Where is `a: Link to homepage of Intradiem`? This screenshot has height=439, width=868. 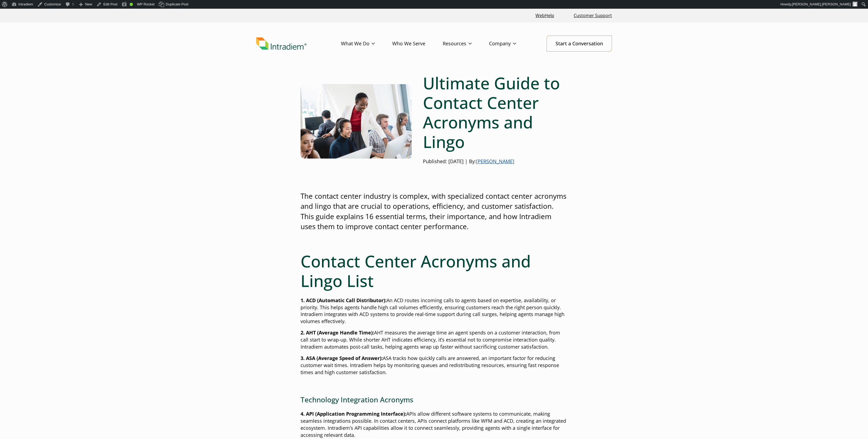
a: Link to homepage of Intradiem is located at coordinates (299, 44).